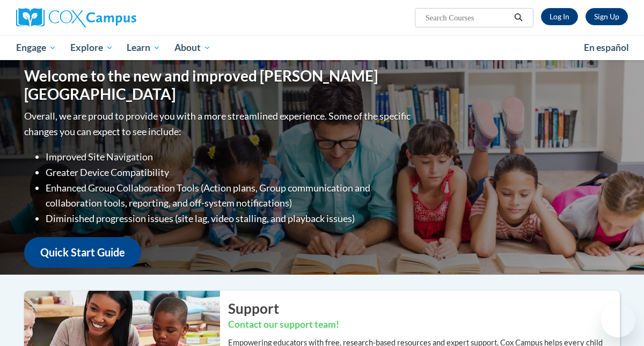  I want to click on a: Register, so click(606, 16).